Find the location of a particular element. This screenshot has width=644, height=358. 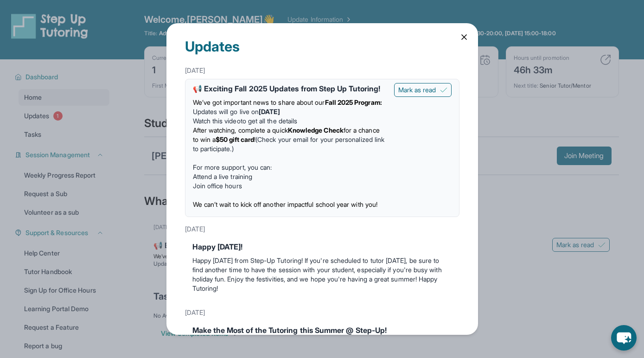

strong: Knowledge Check is located at coordinates (316, 130).